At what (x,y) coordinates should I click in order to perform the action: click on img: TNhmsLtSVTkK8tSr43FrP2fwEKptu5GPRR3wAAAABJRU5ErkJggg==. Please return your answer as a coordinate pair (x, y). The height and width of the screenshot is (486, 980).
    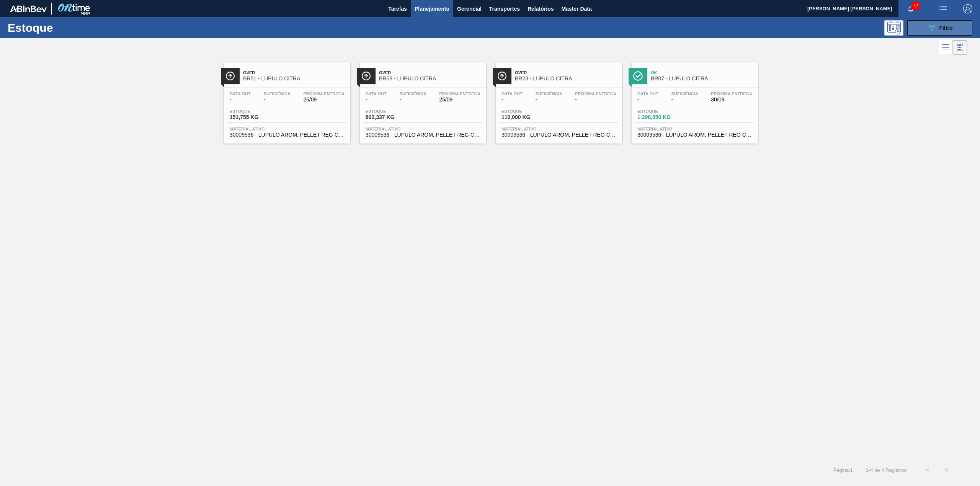
    Looking at the image, I should click on (28, 9).